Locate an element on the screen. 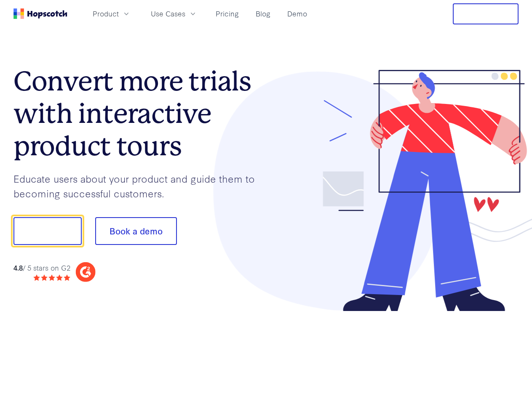  span: Use Cases is located at coordinates (168, 14).